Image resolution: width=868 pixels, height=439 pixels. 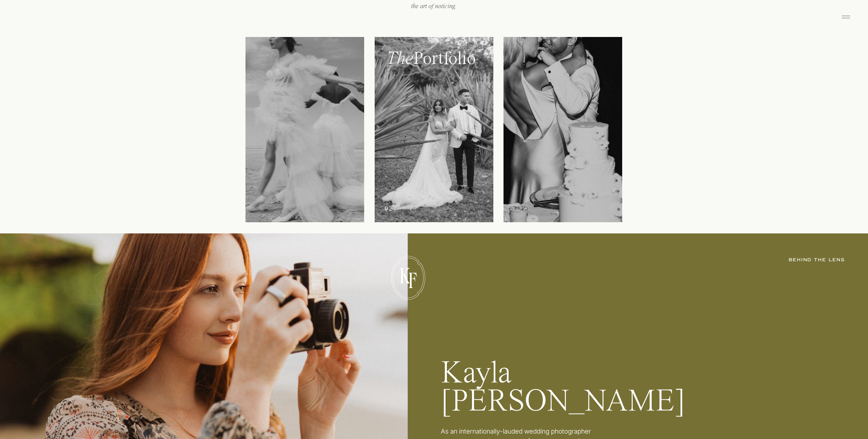 I want to click on p: F, so click(x=412, y=281).